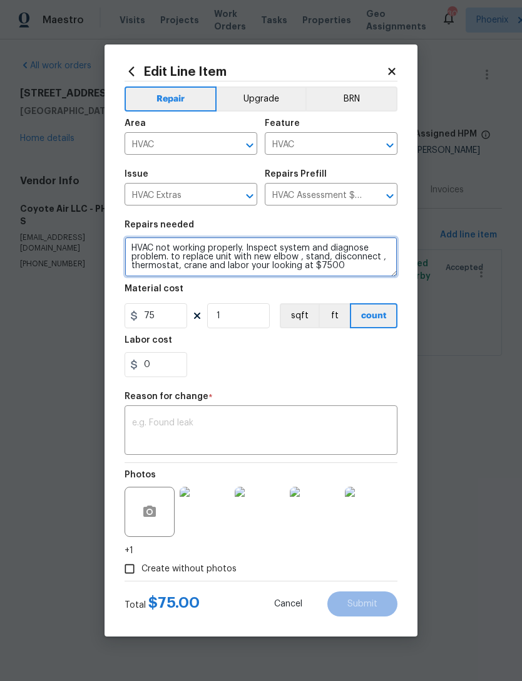 This screenshot has height=681, width=522. I want to click on span: Cancel, so click(288, 604).